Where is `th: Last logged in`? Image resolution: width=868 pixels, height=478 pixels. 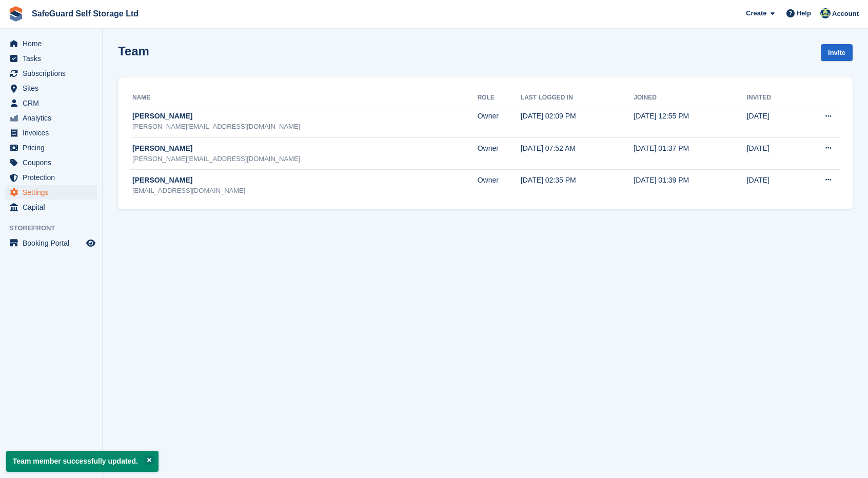 th: Last logged in is located at coordinates (577, 98).